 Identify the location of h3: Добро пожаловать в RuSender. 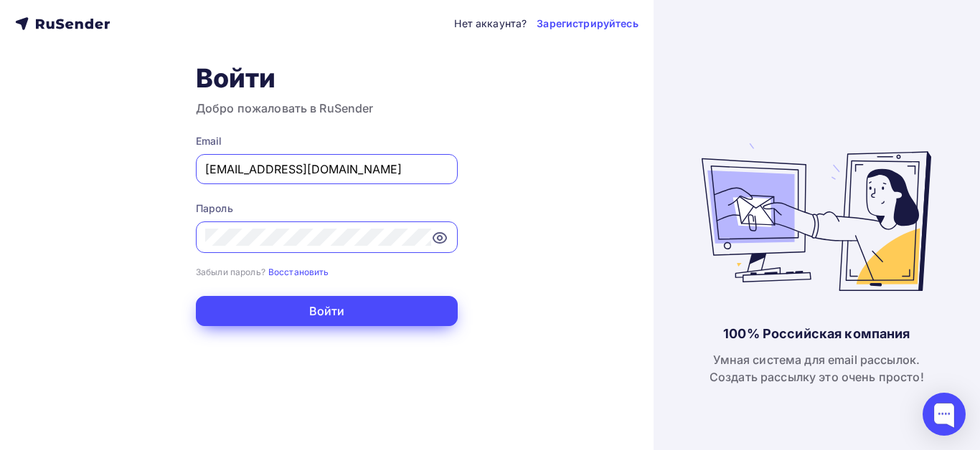
(327, 108).